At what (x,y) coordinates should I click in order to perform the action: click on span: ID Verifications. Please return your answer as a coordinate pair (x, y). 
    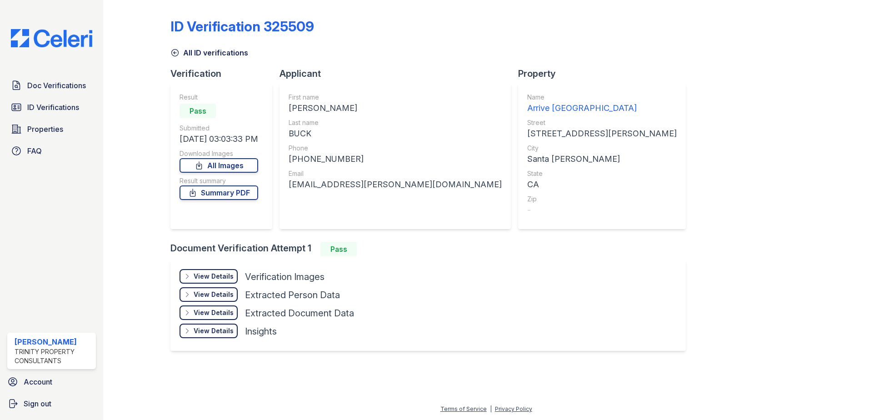
    Looking at the image, I should click on (53, 107).